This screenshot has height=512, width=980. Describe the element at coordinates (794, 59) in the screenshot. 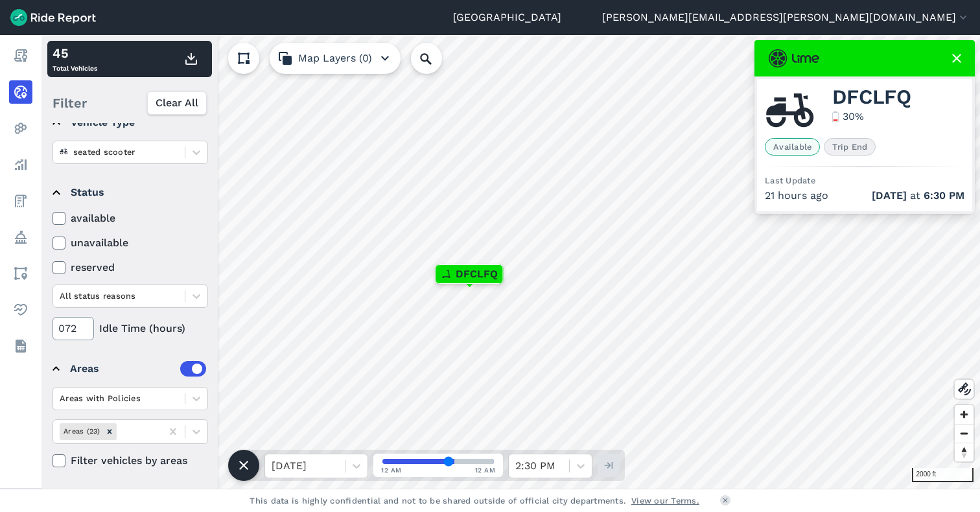

I see `img: Lime` at that location.